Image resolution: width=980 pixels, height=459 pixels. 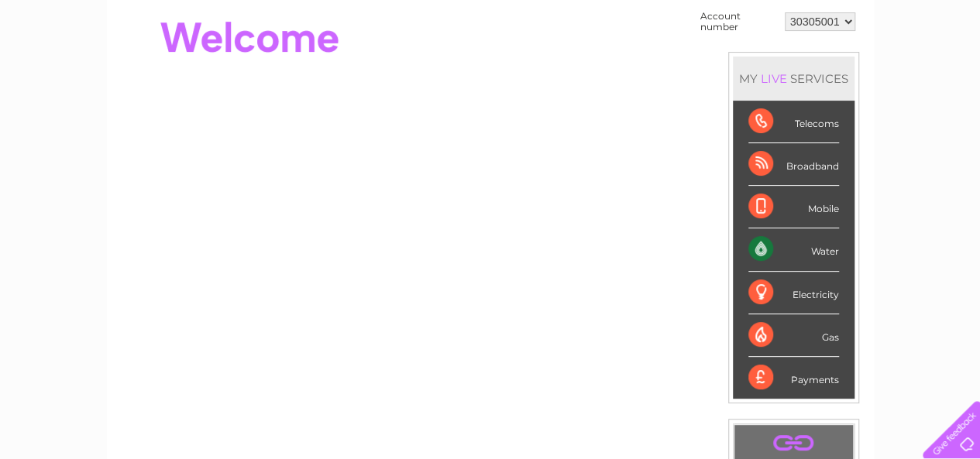 What do you see at coordinates (793, 377) in the screenshot?
I see `div: Payments` at bounding box center [793, 377].